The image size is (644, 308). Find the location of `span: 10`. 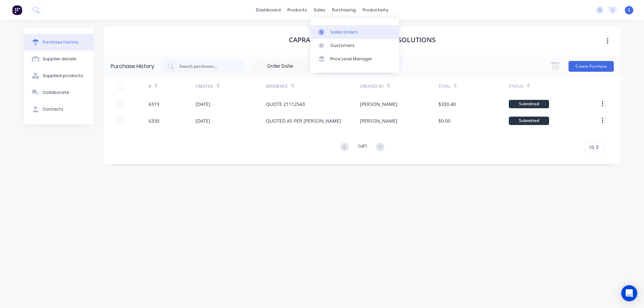

span: 10 is located at coordinates (591, 147).